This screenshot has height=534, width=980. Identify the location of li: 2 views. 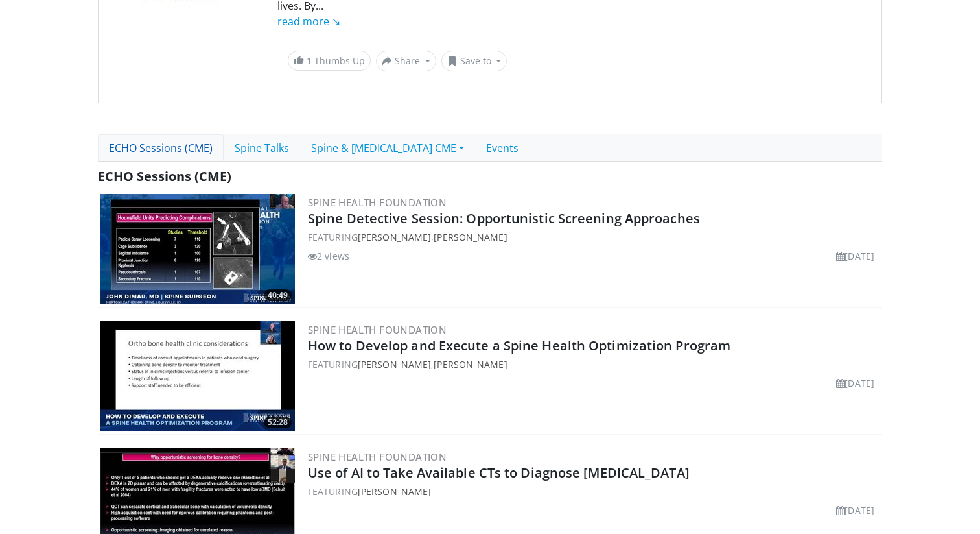
(329, 255).